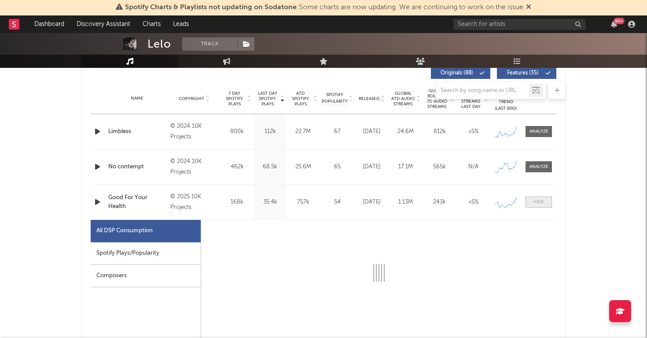 The height and width of the screenshot is (338, 647). What do you see at coordinates (523, 73) in the screenshot?
I see `span: Features ( 35 )` at bounding box center [523, 73].